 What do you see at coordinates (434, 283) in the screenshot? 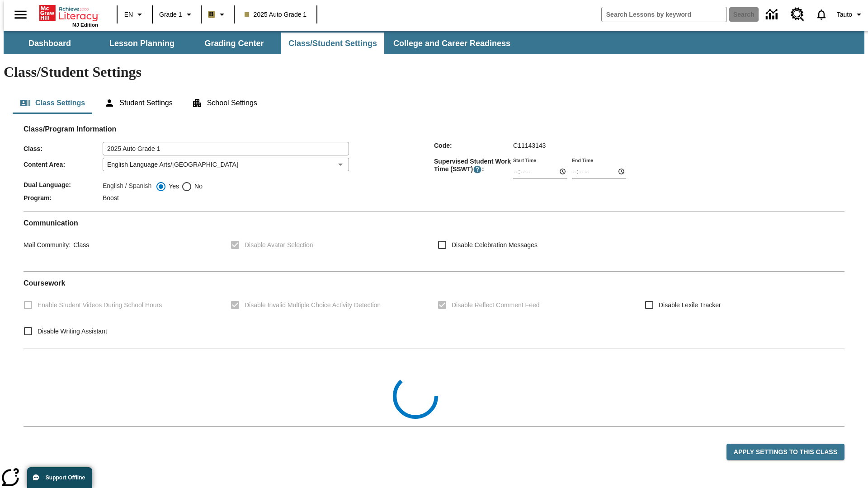
I see `h2: Course work` at bounding box center [434, 283].